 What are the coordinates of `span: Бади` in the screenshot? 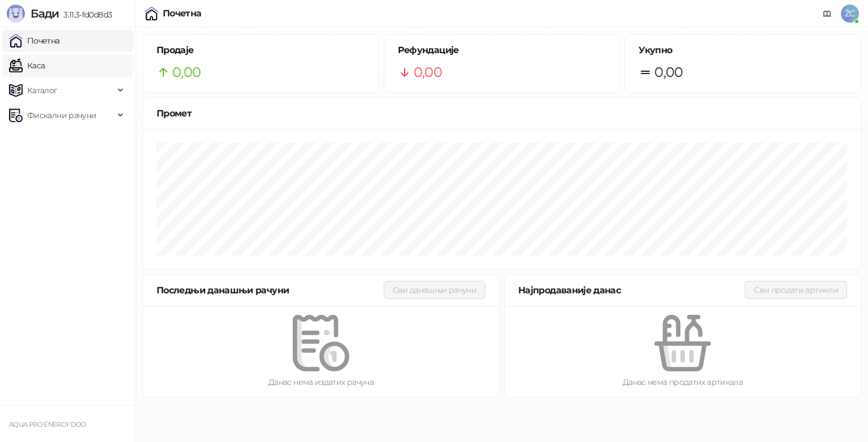 It's located at (45, 14).